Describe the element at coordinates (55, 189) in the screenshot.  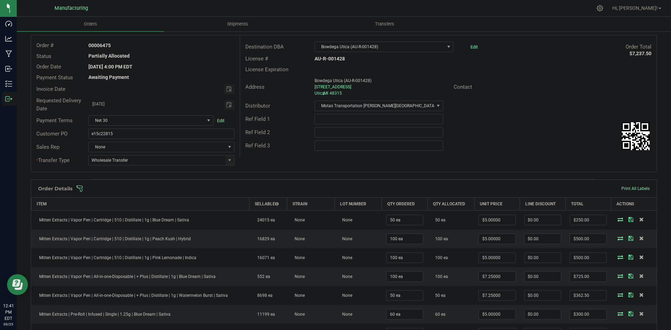
I see `h1: Order Details` at that location.